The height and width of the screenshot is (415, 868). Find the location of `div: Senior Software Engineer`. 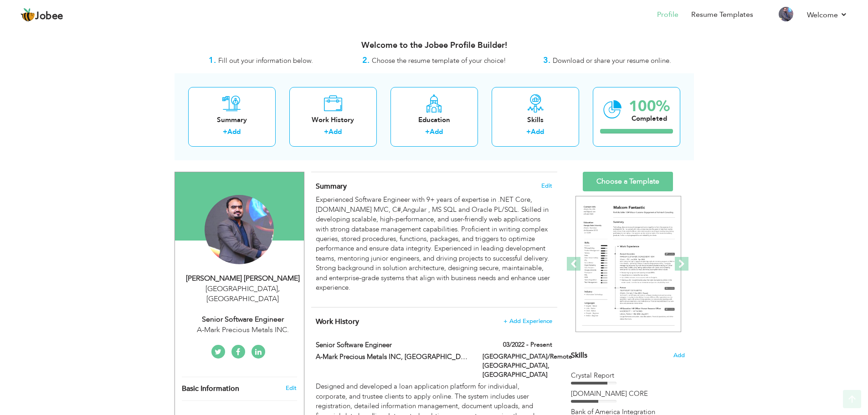

div: Senior Software Engineer is located at coordinates (243, 319).